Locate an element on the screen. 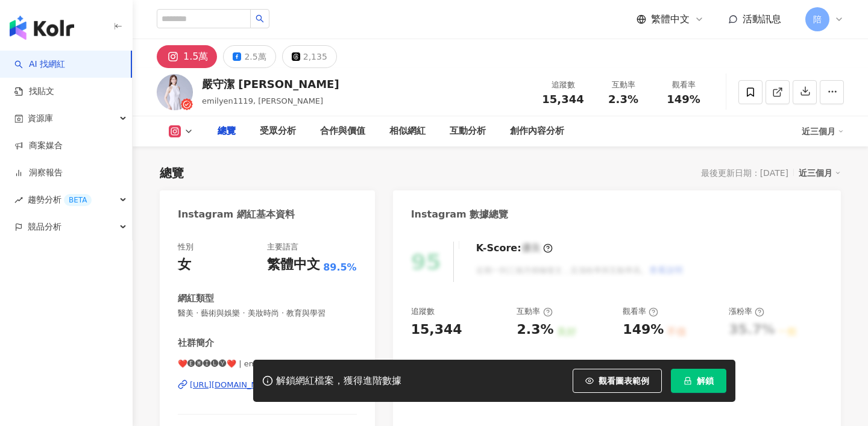 The image size is (868, 426). span: 149% is located at coordinates (683, 99).